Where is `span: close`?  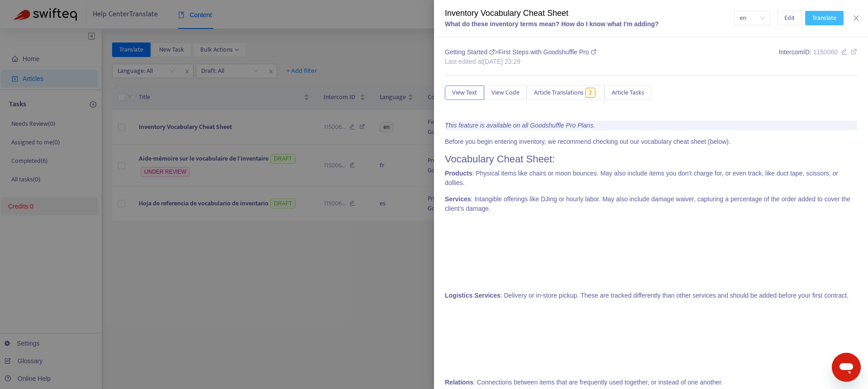
span: close is located at coordinates (857, 18).